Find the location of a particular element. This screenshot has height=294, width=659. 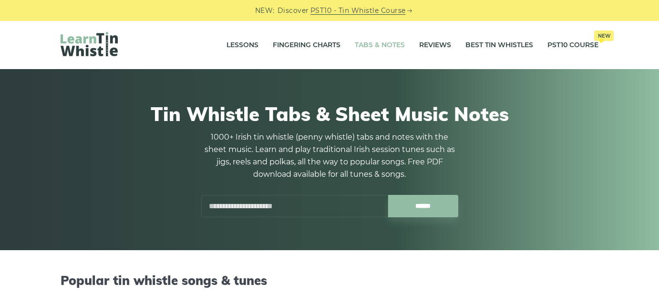

a: PST10 CourseNew is located at coordinates (573, 45).